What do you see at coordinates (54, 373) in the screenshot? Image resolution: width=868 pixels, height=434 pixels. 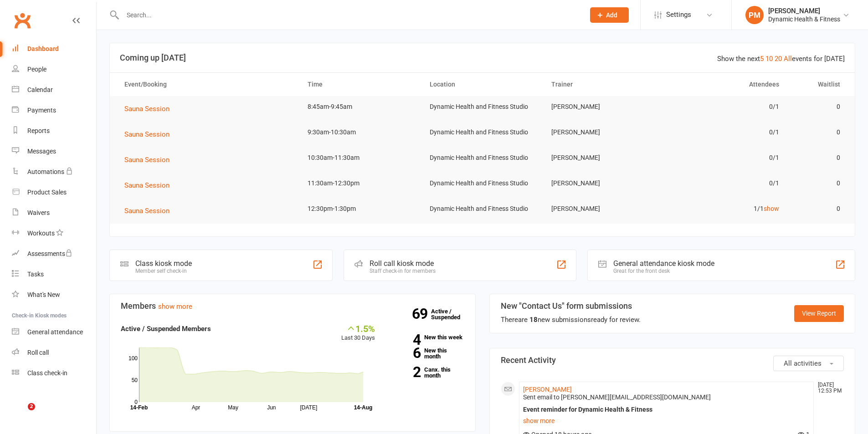 I see `a: Class kiosk mode` at bounding box center [54, 373].